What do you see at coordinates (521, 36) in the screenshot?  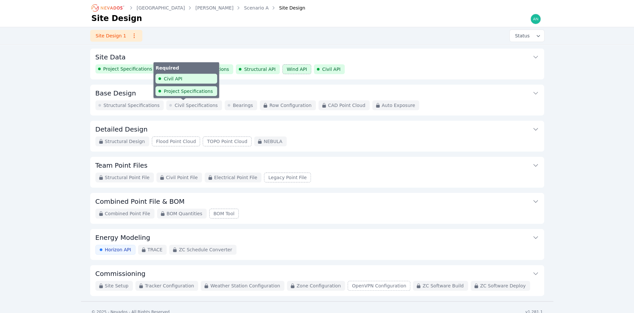 I see `span: Status` at bounding box center [521, 36].